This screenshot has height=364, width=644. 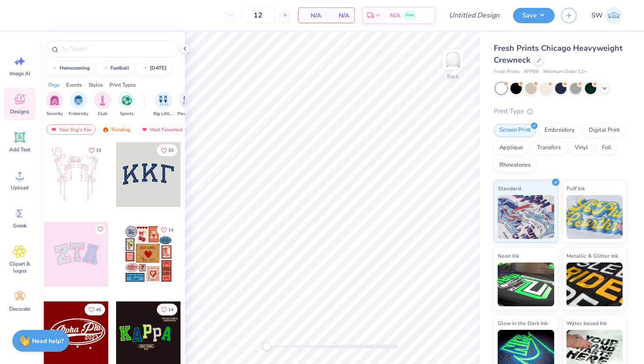 What do you see at coordinates (509, 256) in the screenshot?
I see `span: Neon Ink` at bounding box center [509, 256].